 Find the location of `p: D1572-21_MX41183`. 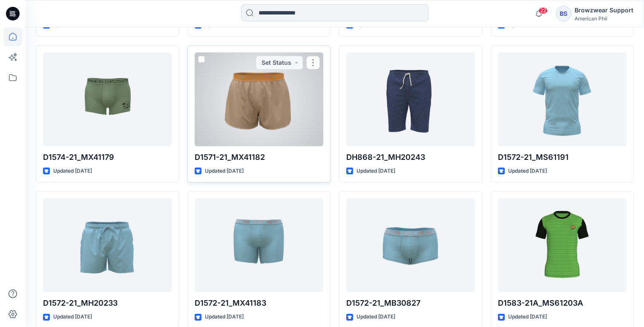

p: D1572-21_MX41183 is located at coordinates (259, 303).